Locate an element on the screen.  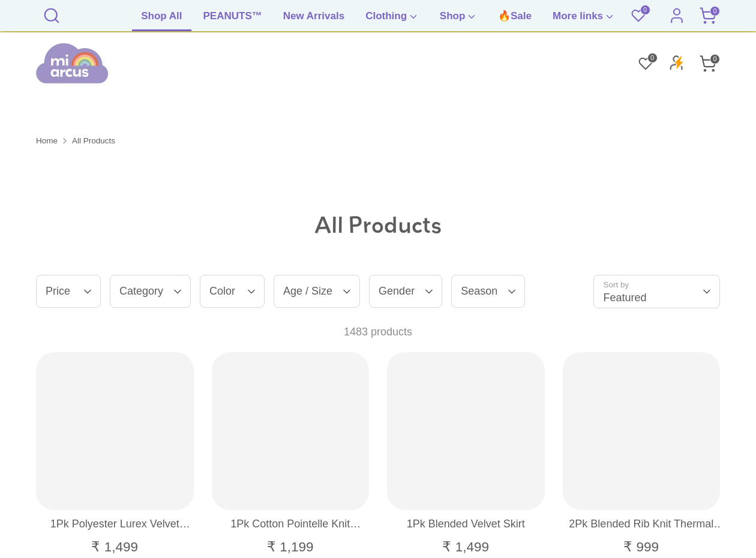
span: ₹ 1,199 is located at coordinates (290, 547).